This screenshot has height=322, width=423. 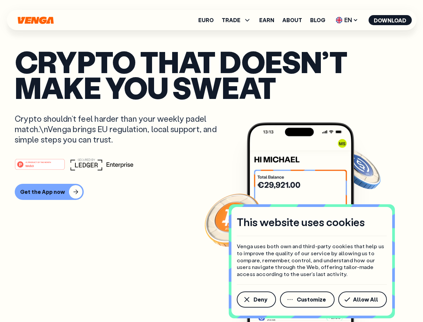 I want to click on a: Home, so click(x=36, y=20).